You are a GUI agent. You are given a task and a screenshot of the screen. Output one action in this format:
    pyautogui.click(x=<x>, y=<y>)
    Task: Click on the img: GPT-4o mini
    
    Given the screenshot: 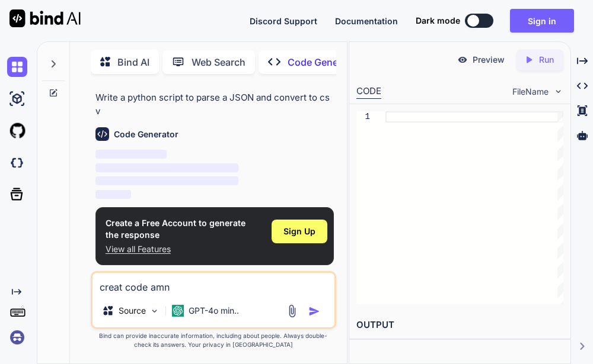 What is the action you would take?
    pyautogui.click(x=178, y=311)
    